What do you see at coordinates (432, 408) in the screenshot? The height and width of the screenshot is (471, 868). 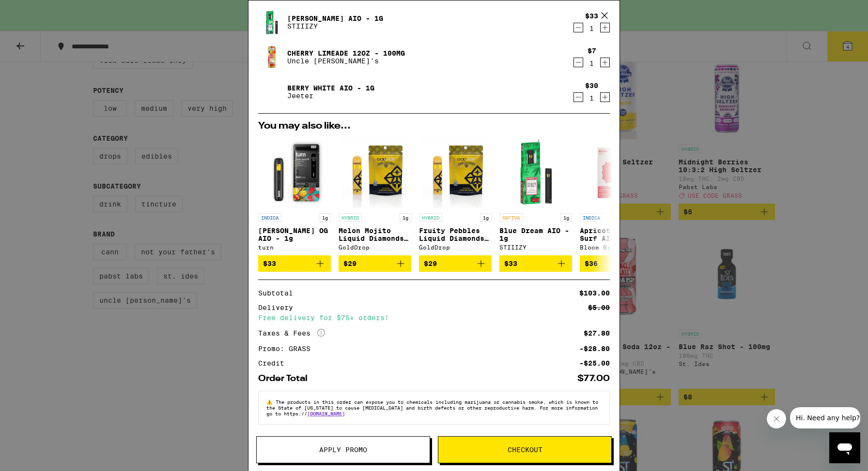 I see `span: The products in this order can expose you to chemicals including marijuana or cannabis smoke, whi...` at bounding box center [432, 408].